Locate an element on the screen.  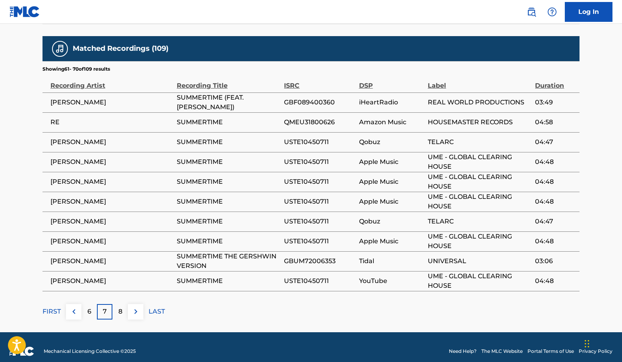
a: Need Help? is located at coordinates (463, 352).